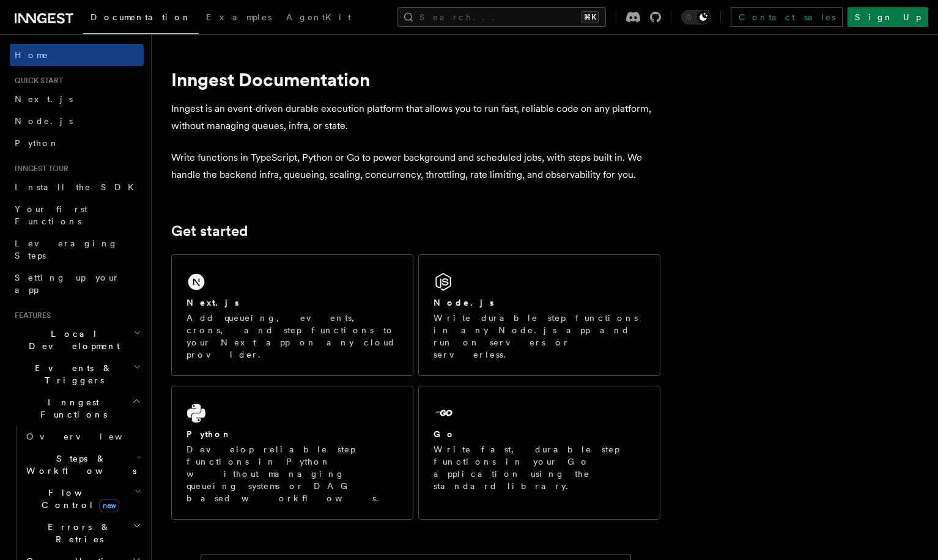  I want to click on h2: Next.js, so click(213, 302).